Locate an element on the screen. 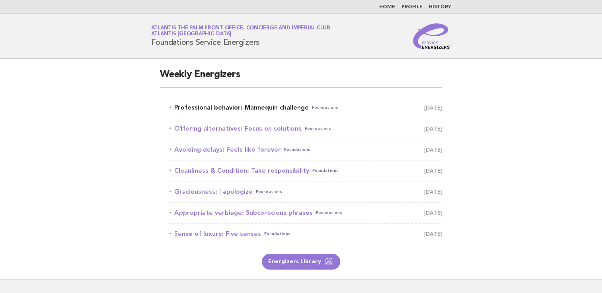 This screenshot has width=602, height=293. img: Service Energizers is located at coordinates (432, 36).